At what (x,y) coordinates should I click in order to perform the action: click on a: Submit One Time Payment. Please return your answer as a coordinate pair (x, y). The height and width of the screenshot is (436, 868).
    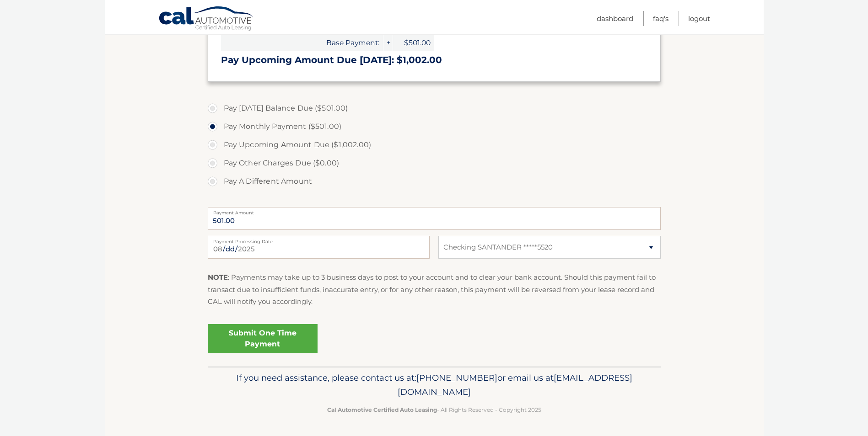
    Looking at the image, I should click on (263, 338).